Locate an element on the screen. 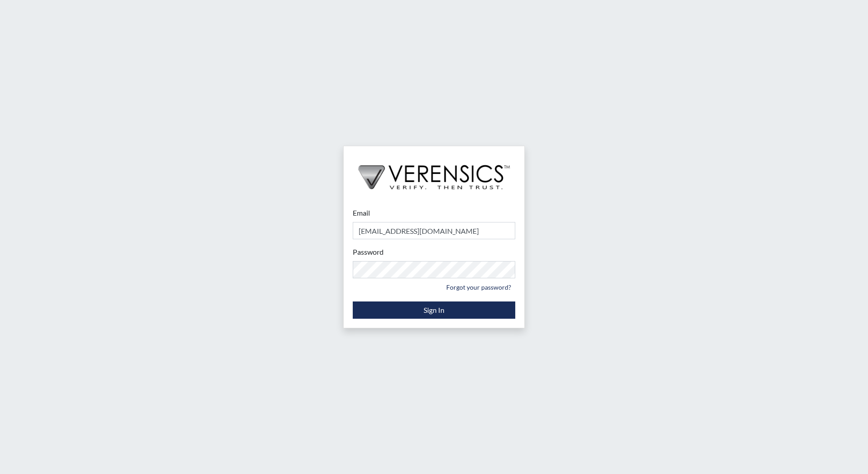  button: Sign In is located at coordinates (434, 310).